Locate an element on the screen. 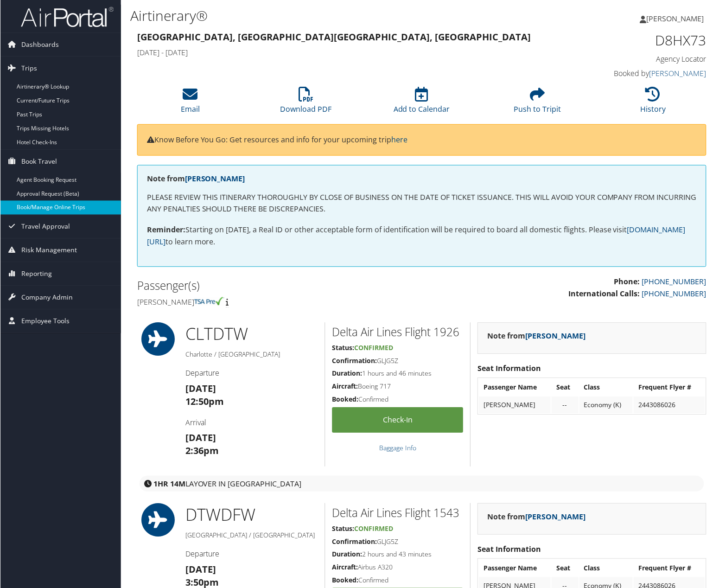  a: History is located at coordinates (653, 103).